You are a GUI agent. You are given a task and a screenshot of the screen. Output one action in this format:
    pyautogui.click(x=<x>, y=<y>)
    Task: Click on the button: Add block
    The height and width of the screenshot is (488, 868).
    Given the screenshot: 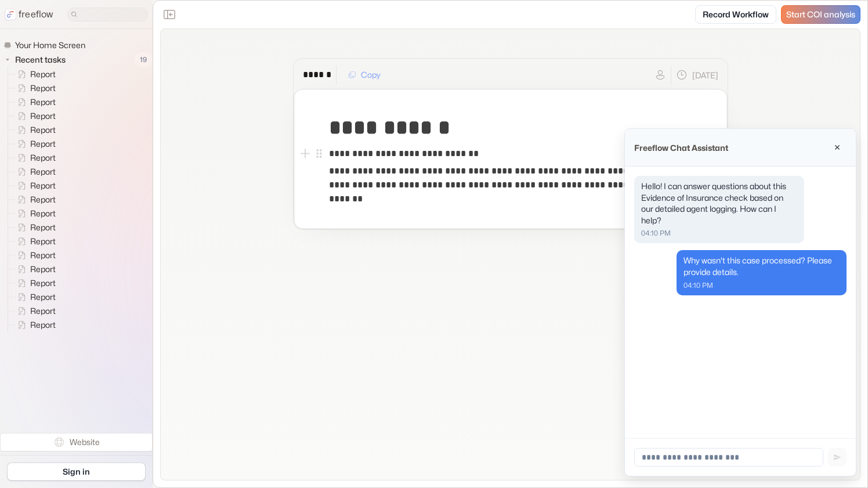 What is the action you would take?
    pyautogui.click(x=305, y=154)
    